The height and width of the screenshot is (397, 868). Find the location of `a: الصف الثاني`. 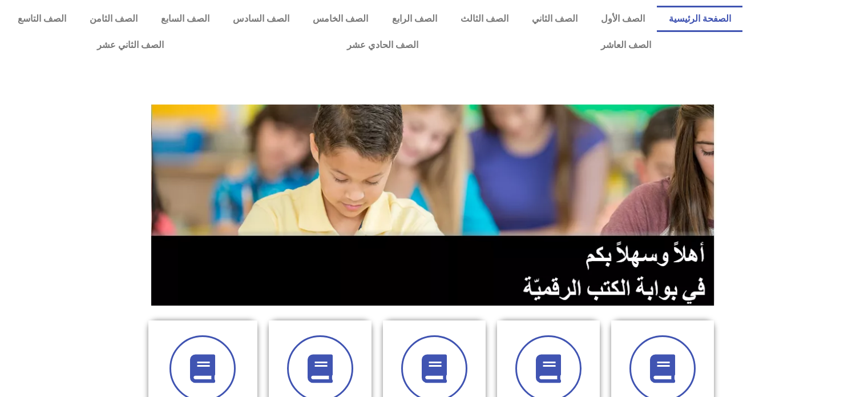

a: الصف الثاني is located at coordinates (554, 19).